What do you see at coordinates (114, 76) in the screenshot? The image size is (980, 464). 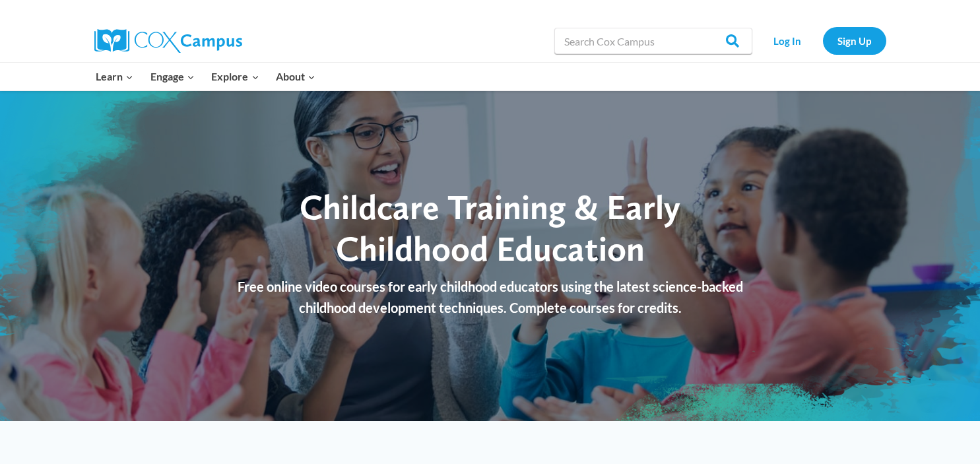 I see `span: Learn` at bounding box center [114, 76].